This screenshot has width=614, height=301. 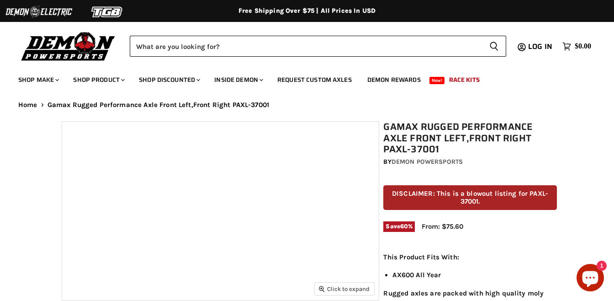 I want to click on p: DISCLAIMER: This is a blowout listing for PAXL-37001., so click(x=470, y=197).